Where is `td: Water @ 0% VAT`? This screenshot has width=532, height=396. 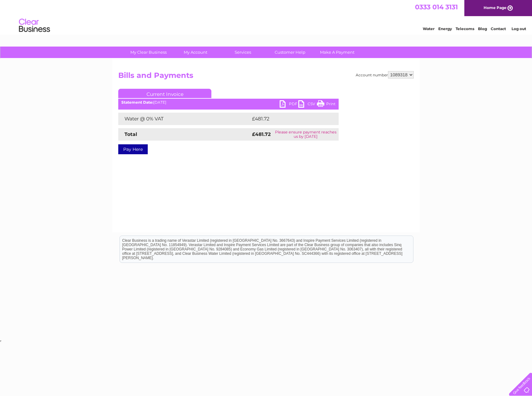
td: Water @ 0% VAT is located at coordinates (184, 119).